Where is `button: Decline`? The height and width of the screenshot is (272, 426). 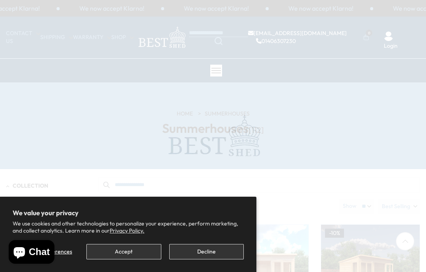
button: Decline is located at coordinates (206, 252).